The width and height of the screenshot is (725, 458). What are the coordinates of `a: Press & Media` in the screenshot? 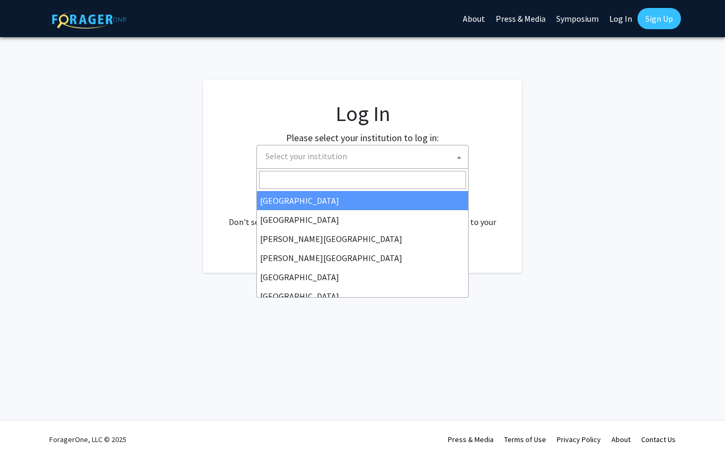 It's located at (471, 439).